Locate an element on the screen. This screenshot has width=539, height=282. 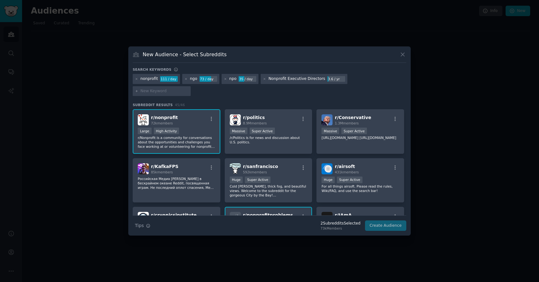
span: r/ airsoft is located at coordinates (345, 166).